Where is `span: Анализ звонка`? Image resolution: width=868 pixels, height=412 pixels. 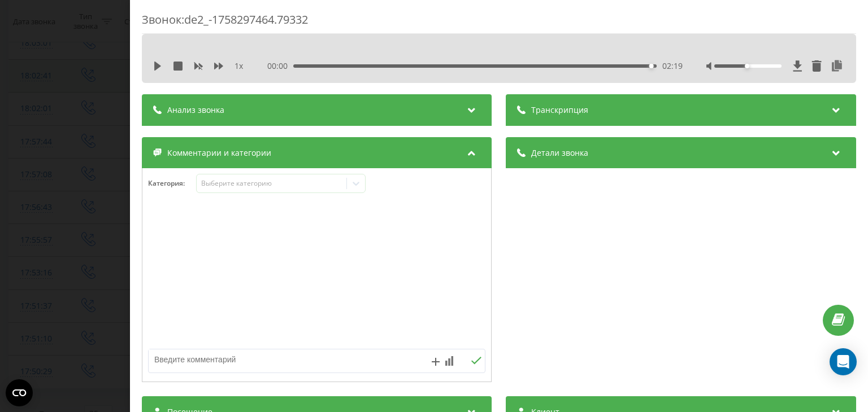
span: Анализ звонка is located at coordinates (196, 110).